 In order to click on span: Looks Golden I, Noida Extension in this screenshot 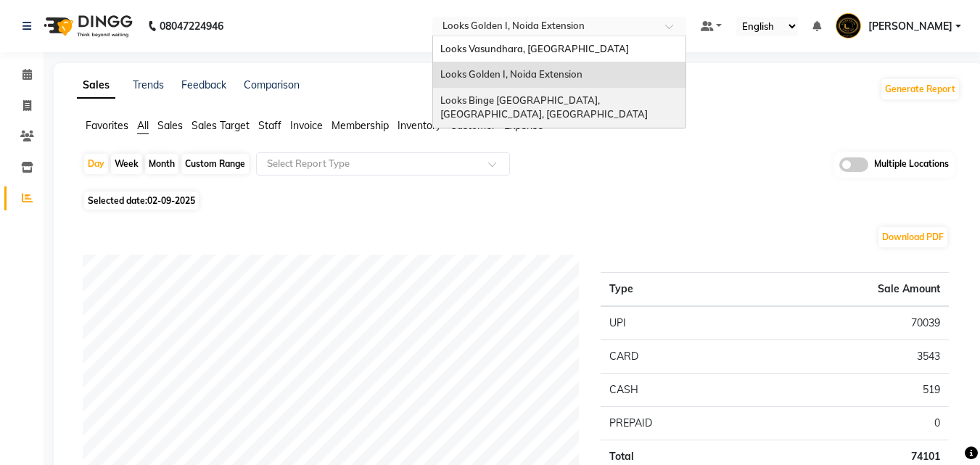, I will do `click(511, 74)`.